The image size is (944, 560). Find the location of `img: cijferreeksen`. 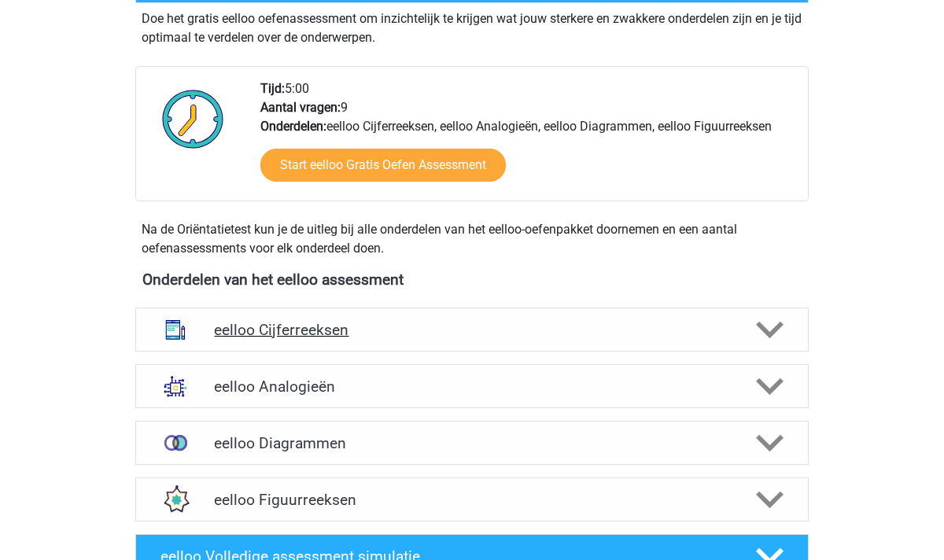

img: cijferreeksen is located at coordinates (175, 330).